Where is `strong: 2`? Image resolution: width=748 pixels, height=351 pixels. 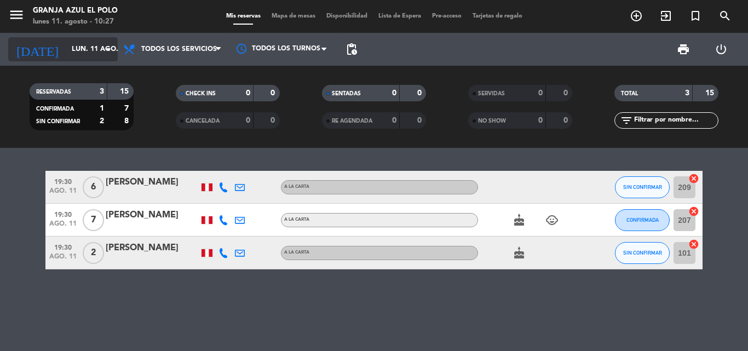
strong: 2 is located at coordinates (102, 121).